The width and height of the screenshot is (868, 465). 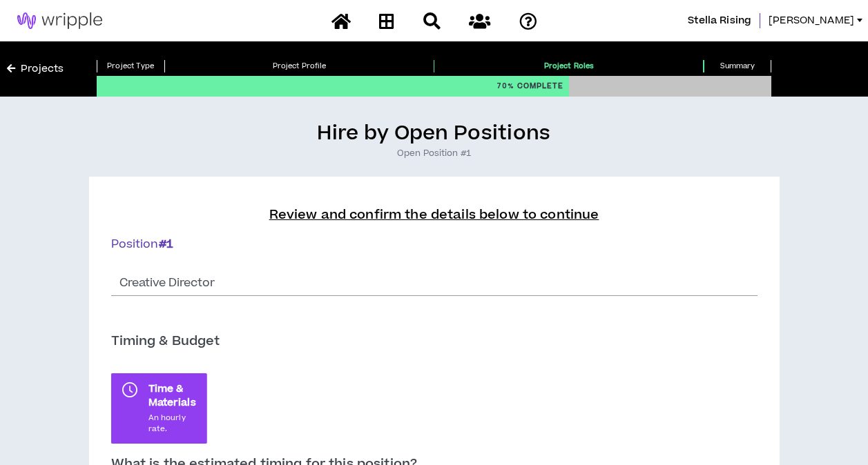 What do you see at coordinates (35, 69) in the screenshot?
I see `a: Projects` at bounding box center [35, 69].